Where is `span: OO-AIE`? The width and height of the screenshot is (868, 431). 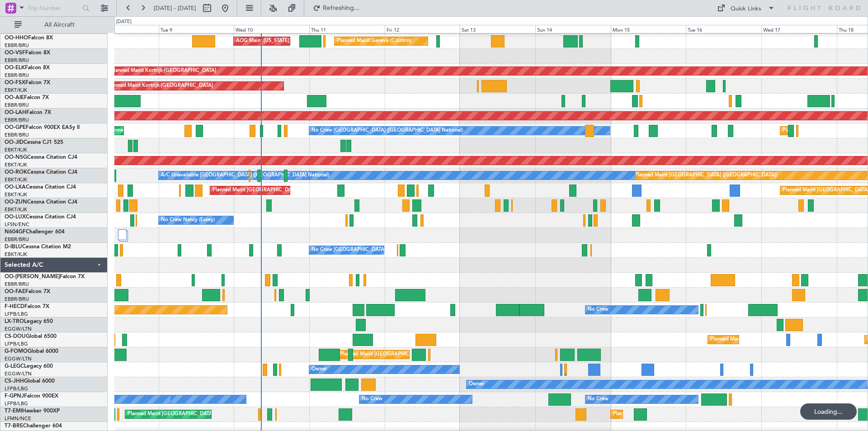
span: OO-AIE is located at coordinates (14, 98).